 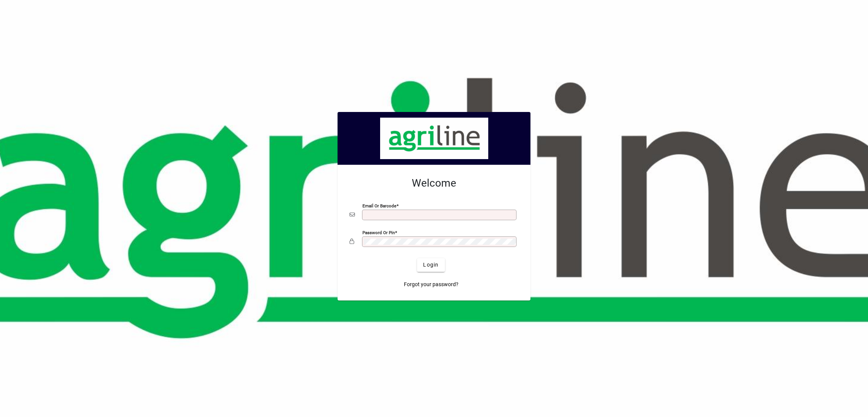 I want to click on mat-label: Password or Pin, so click(x=379, y=232).